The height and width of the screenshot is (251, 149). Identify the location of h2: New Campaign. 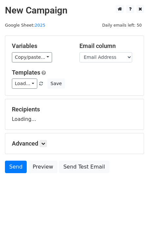
(74, 11).